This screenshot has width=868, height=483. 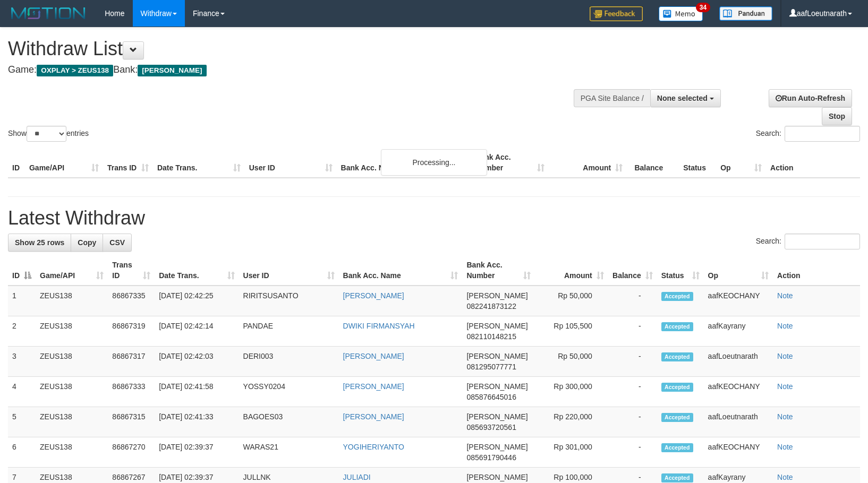 What do you see at coordinates (653, 162) in the screenshot?
I see `th: Balance` at bounding box center [653, 162].